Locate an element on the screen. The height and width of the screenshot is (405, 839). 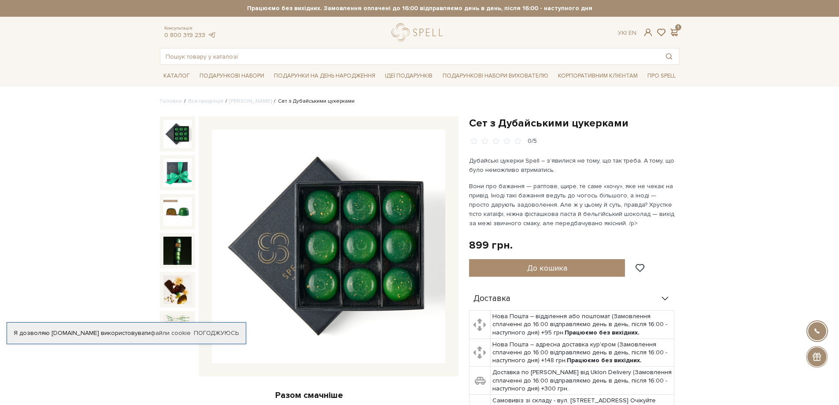
button: Пошук товару у каталозі is located at coordinates (669, 56).